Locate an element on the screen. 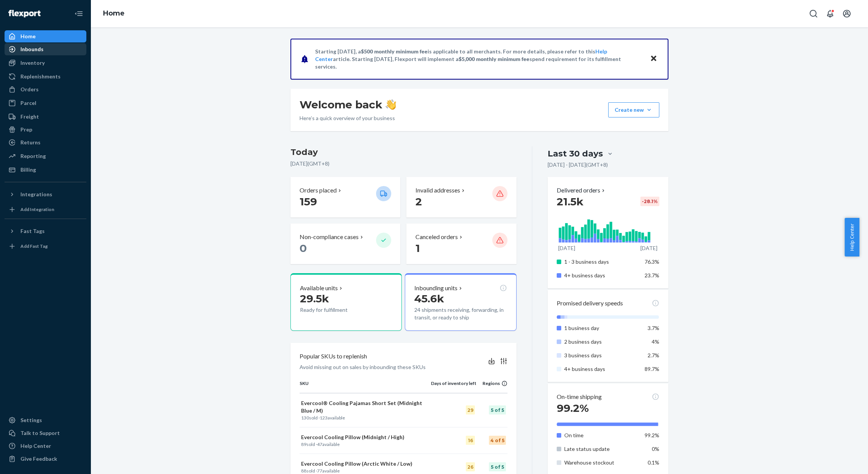 The width and height of the screenshot is (868, 474). span: 1 is located at coordinates (417, 248).